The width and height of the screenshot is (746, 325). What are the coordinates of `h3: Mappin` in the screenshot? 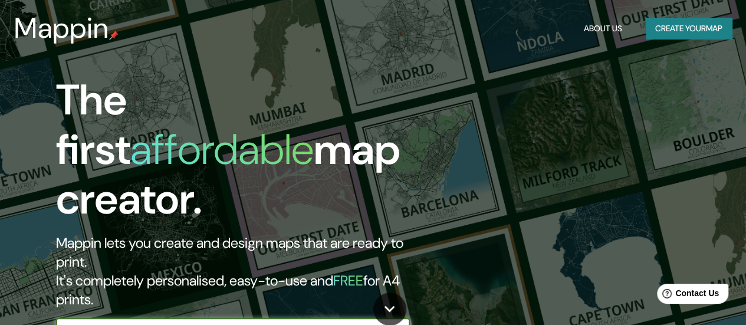 It's located at (61, 28).